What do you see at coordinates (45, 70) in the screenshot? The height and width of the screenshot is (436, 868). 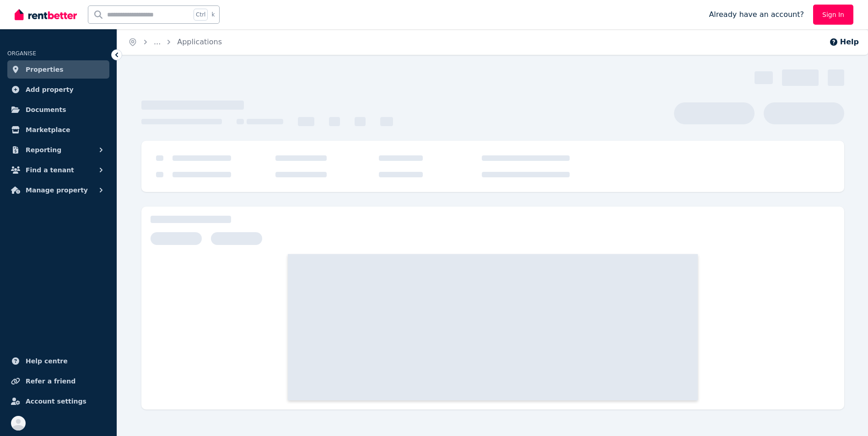 I see `span: Properties` at bounding box center [45, 70].